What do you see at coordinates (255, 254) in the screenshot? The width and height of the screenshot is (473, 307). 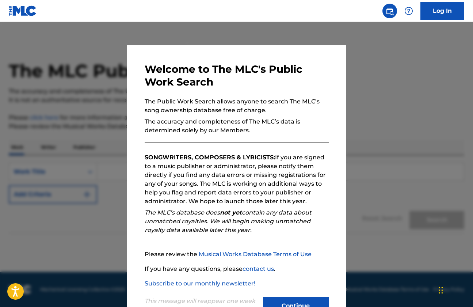 I see `a: Musical Works Database Terms of Use` at bounding box center [255, 254].